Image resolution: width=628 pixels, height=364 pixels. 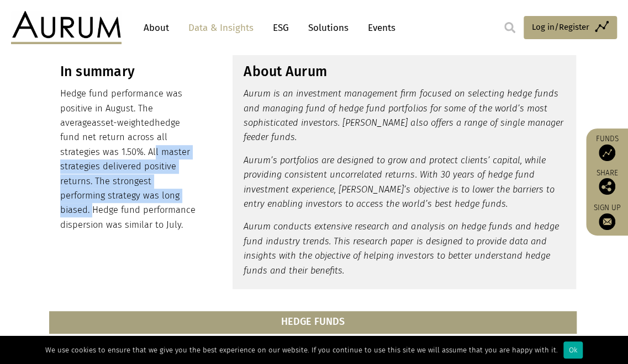 I want to click on div: Share, so click(x=607, y=182).